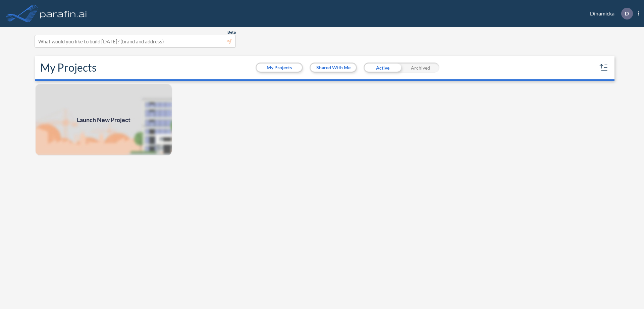  What do you see at coordinates (421, 68) in the screenshot?
I see `div: Archived` at bounding box center [421, 68].